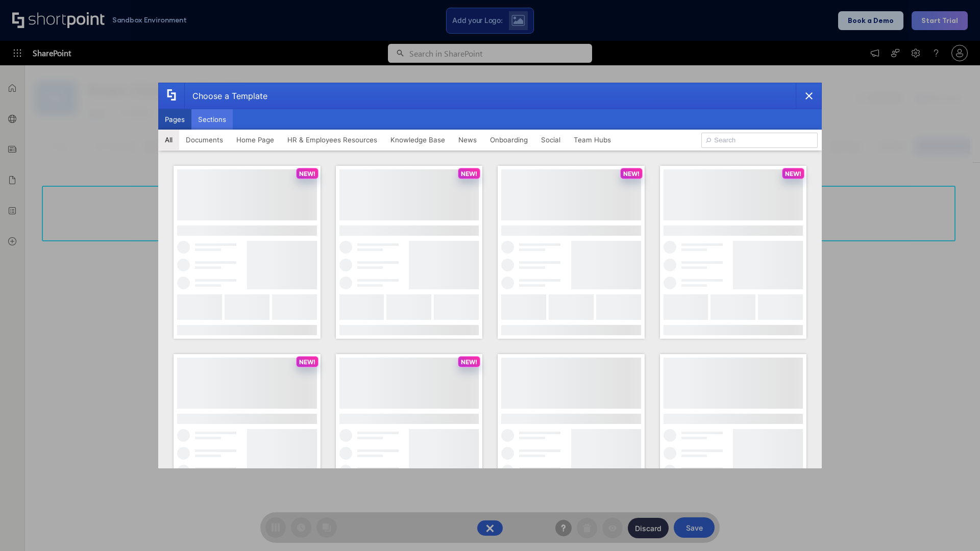 This screenshot has height=551, width=980. What do you see at coordinates (168, 140) in the screenshot?
I see `button: All` at bounding box center [168, 140].